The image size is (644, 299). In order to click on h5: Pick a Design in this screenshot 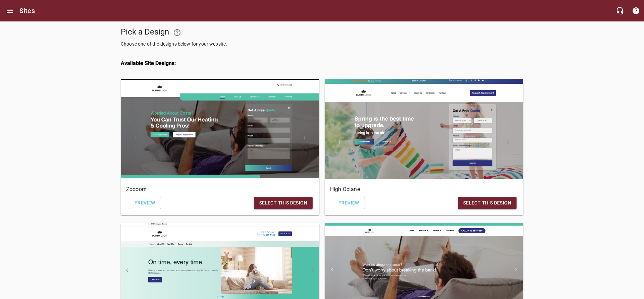, I will do `click(220, 33)`.